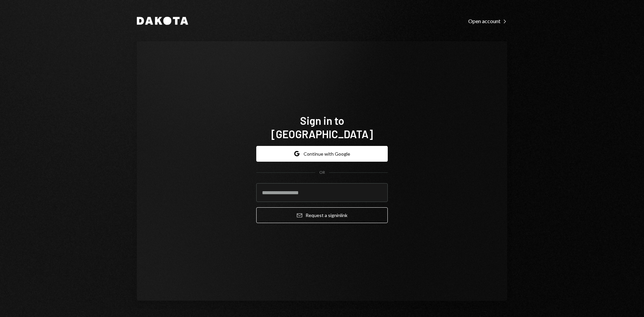  I want to click on button: Request a signinlink, so click(322, 215).